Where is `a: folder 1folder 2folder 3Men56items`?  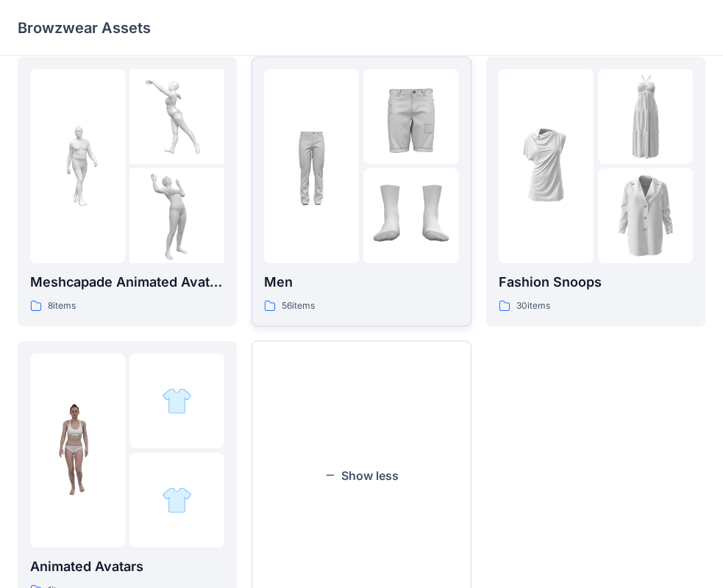
a: folder 1folder 2folder 3Men56items is located at coordinates (361, 191).